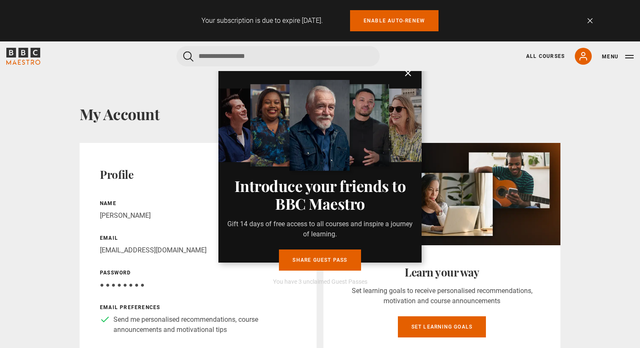 The image size is (640, 348). I want to click on a: All Courses, so click(545, 56).